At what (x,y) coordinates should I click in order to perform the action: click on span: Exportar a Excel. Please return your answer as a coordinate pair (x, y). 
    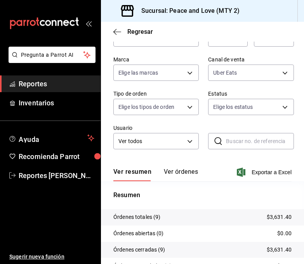
    Looking at the image, I should click on (265, 172).